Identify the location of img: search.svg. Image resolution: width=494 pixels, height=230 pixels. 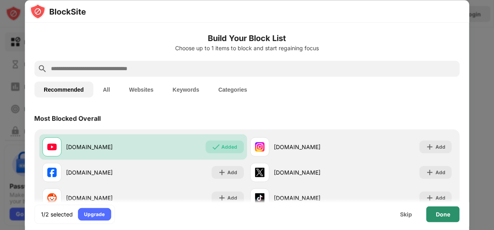
(42, 68).